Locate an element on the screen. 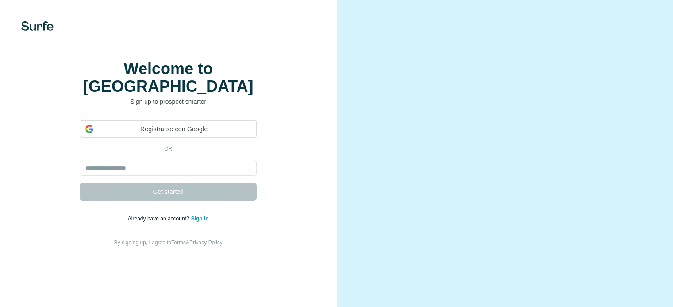 The height and width of the screenshot is (307, 673). a: Sign in is located at coordinates (200, 219).